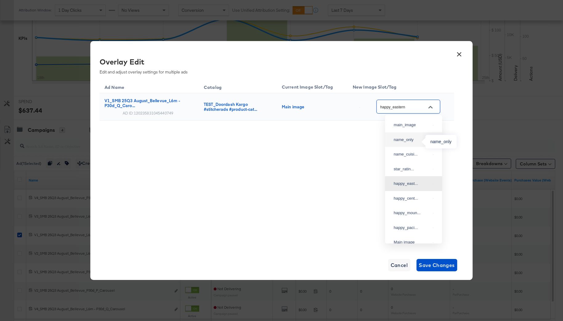  I want to click on div: Overlay Edit, so click(275, 62).